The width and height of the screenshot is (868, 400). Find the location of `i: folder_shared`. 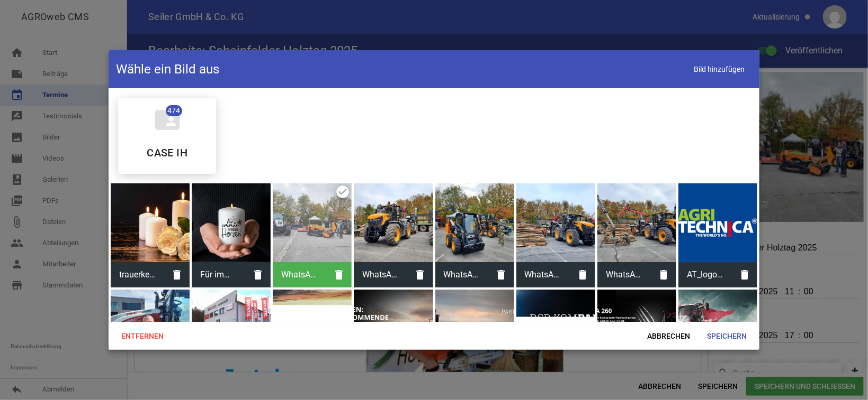

i: folder_shared is located at coordinates (167, 120).